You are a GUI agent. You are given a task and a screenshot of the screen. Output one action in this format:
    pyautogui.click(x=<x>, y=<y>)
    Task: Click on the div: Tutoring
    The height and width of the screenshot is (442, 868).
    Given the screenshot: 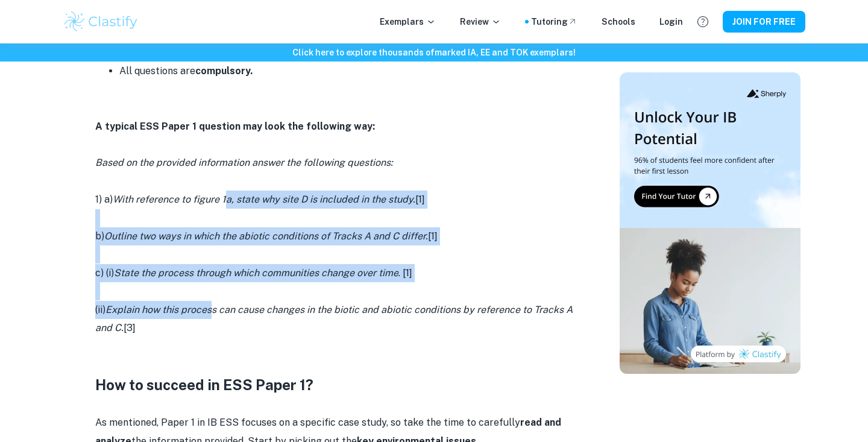 What is the action you would take?
    pyautogui.click(x=554, y=22)
    